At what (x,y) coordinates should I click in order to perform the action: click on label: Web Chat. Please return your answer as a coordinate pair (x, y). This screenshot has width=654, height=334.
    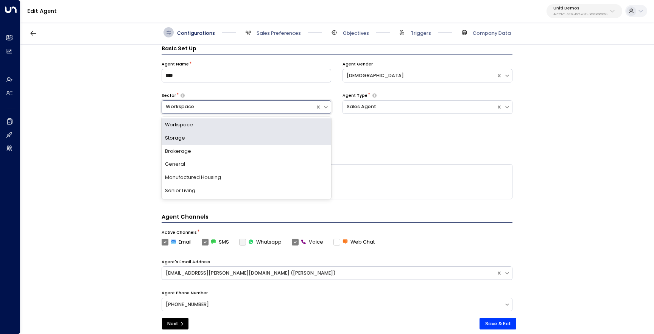
    Looking at the image, I should click on (354, 242).